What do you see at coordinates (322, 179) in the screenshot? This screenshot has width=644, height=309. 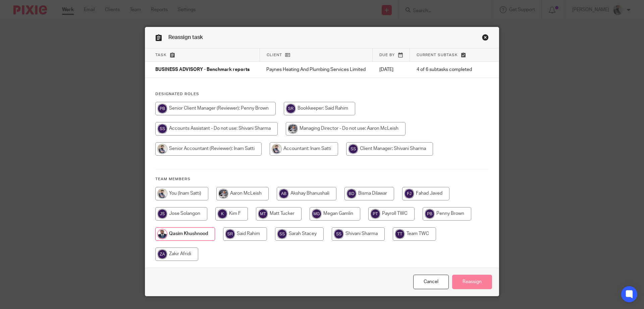 I see `h4: Team members` at bounding box center [322, 179].